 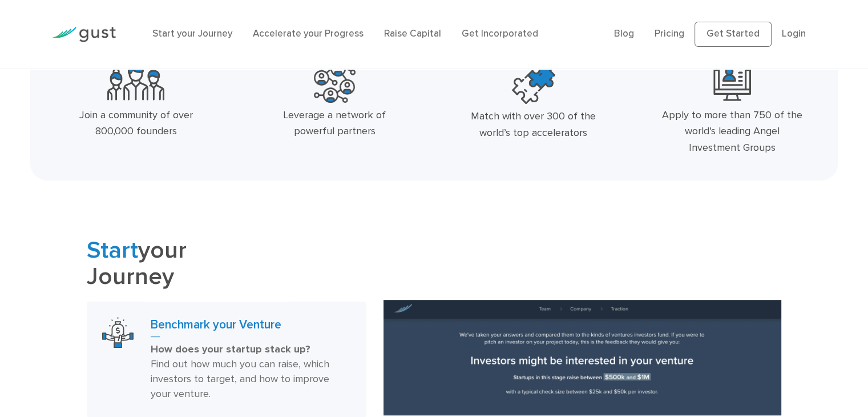 What do you see at coordinates (251, 327) in the screenshot?
I see `h3: Benchmark your Venture` at bounding box center [251, 327].